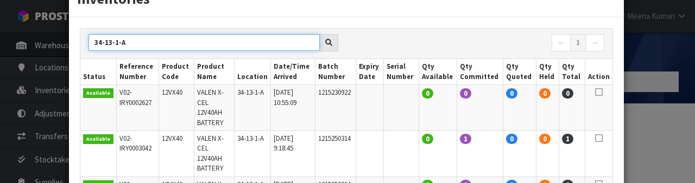  Describe the element at coordinates (370, 72) in the screenshot. I see `th: Expiry Date` at that location.